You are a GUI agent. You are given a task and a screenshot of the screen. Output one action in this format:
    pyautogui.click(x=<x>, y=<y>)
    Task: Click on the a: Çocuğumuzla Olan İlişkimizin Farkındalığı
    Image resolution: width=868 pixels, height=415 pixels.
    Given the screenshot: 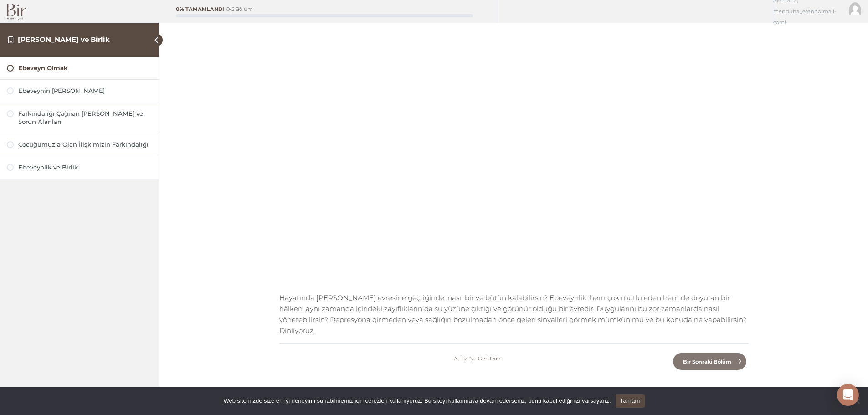 What is the action you would take?
    pyautogui.click(x=79, y=144)
    